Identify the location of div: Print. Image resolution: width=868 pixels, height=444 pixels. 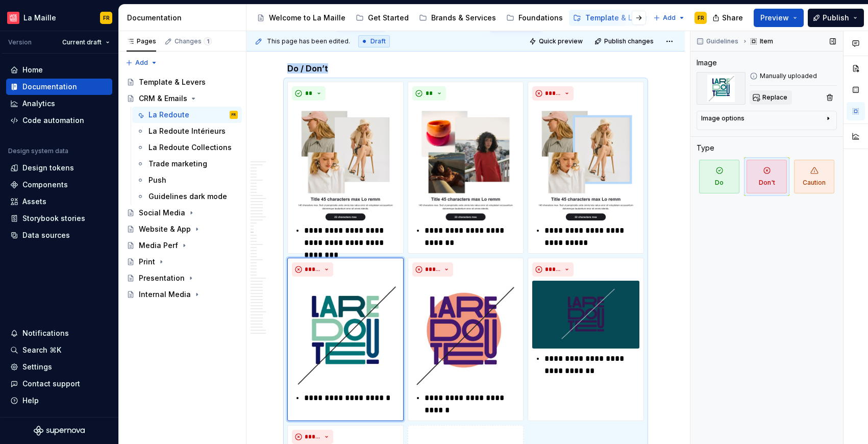
(147, 262).